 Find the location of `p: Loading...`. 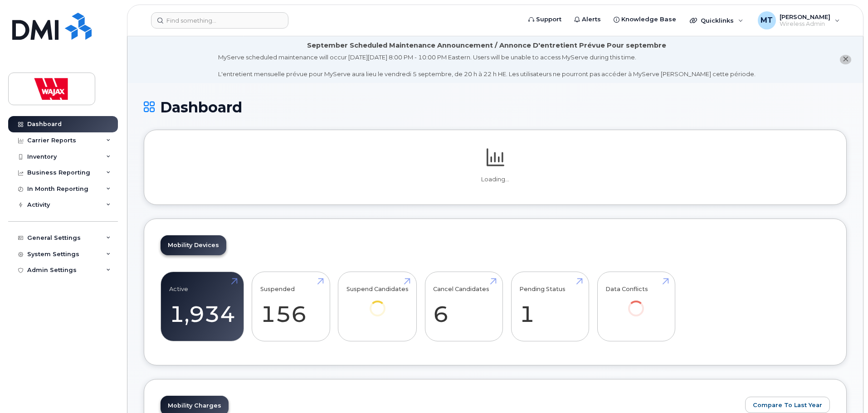

p: Loading... is located at coordinates (495, 179).